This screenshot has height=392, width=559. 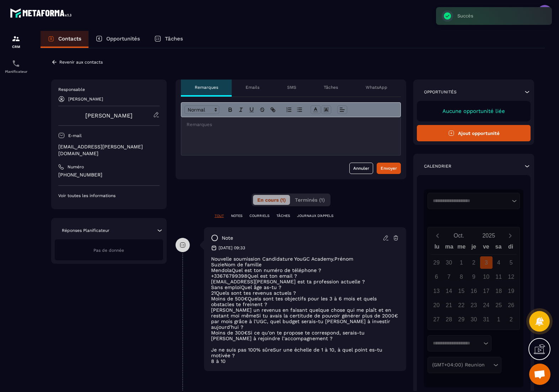 I want to click on p: TOUT, so click(x=219, y=216).